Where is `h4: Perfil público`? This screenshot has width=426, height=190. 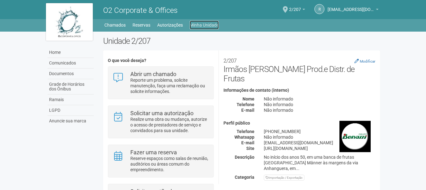 h4: Perfil público is located at coordinates (299, 123).